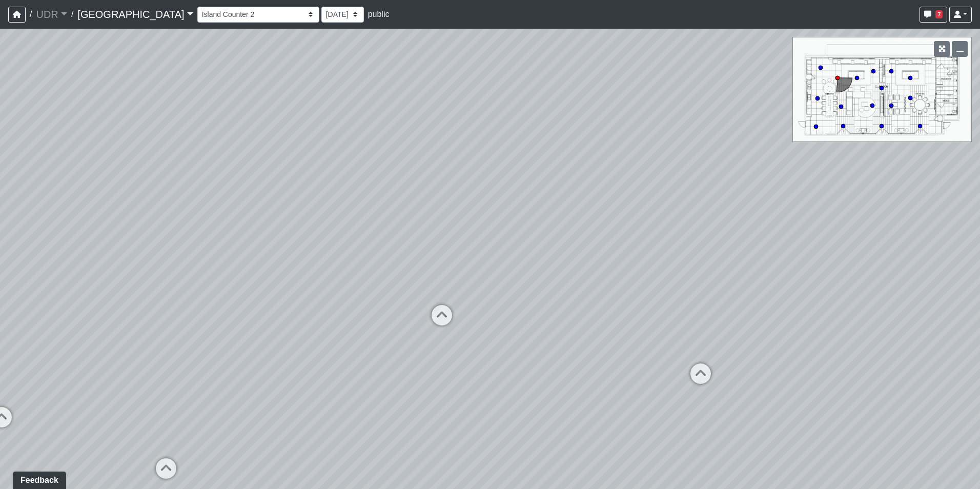 Image resolution: width=980 pixels, height=489 pixels. Describe the element at coordinates (32, 11) in the screenshot. I see `button: Feedback` at that location.